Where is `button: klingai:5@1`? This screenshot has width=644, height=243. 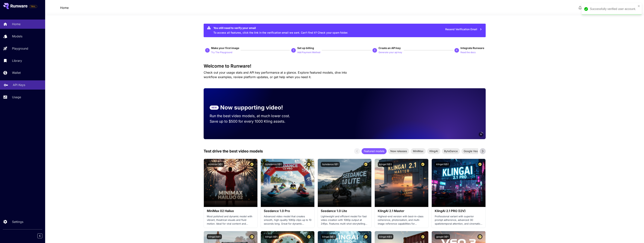 button: klingai:5@1 is located at coordinates (214, 237).